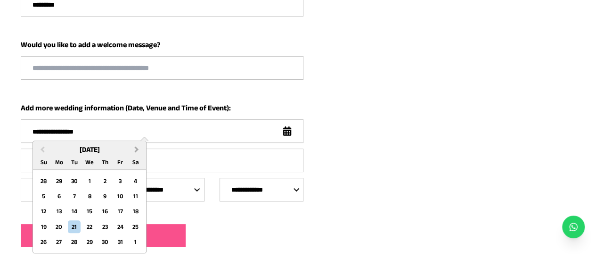 Image resolution: width=596 pixels, height=276 pixels. I want to click on button: Next Month, so click(138, 149).